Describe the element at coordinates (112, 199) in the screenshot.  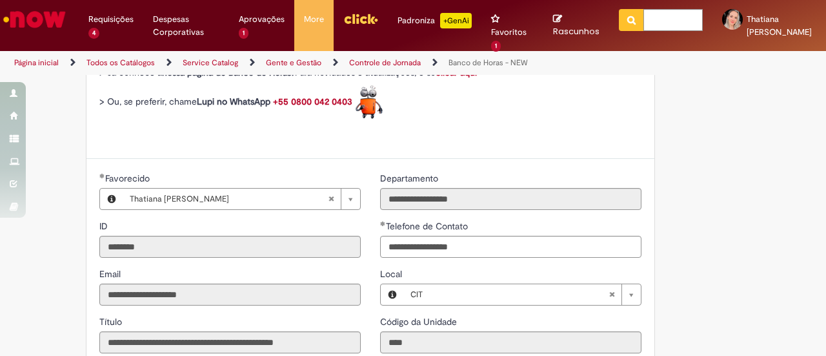
I see `button: Favorecido, Visualizar este registro Thatiana Vitorino Castro Pereira` at that location.